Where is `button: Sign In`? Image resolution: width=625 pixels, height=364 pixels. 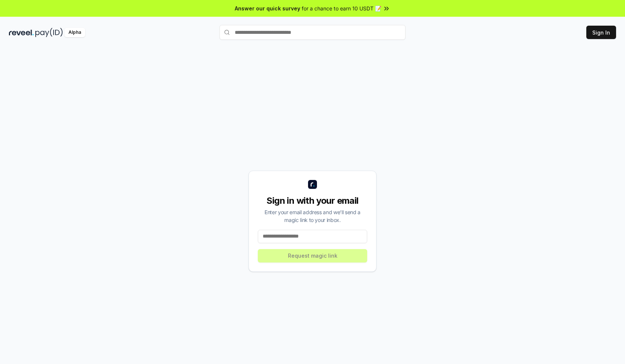
button: Sign In is located at coordinates (601, 32).